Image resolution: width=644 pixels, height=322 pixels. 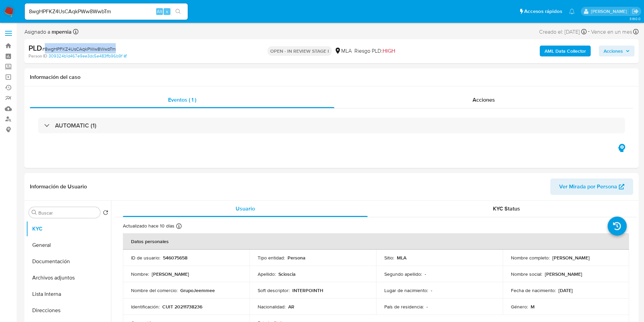 What do you see at coordinates (533, 307) in the screenshot?
I see `p: M` at bounding box center [533, 307].